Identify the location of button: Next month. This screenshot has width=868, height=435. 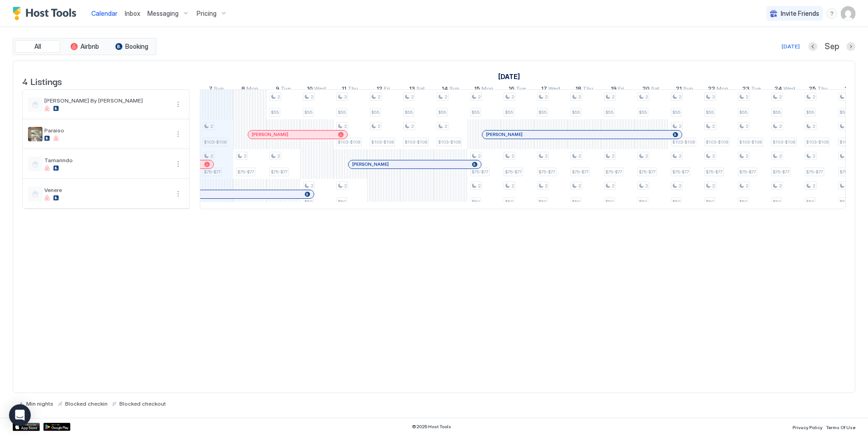
(850, 47).